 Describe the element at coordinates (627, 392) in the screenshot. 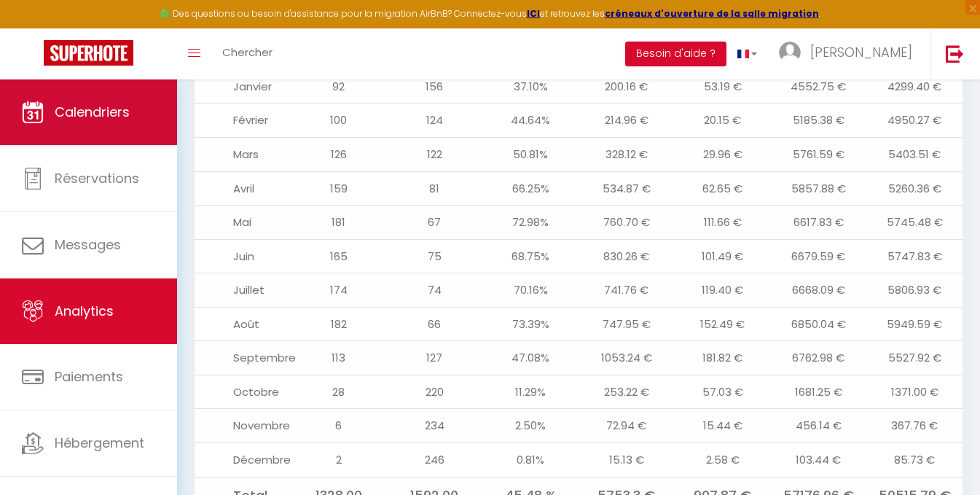

I see `td: 253.22 €` at that location.